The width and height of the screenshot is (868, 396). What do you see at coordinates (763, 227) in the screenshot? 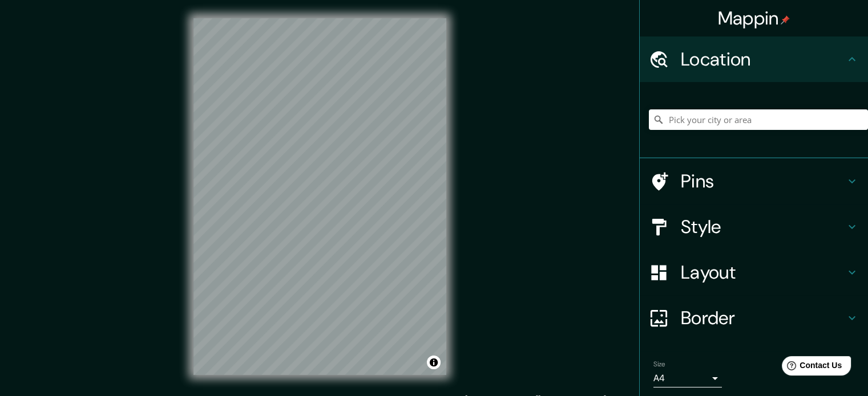
I see `h4: Style` at bounding box center [763, 227].